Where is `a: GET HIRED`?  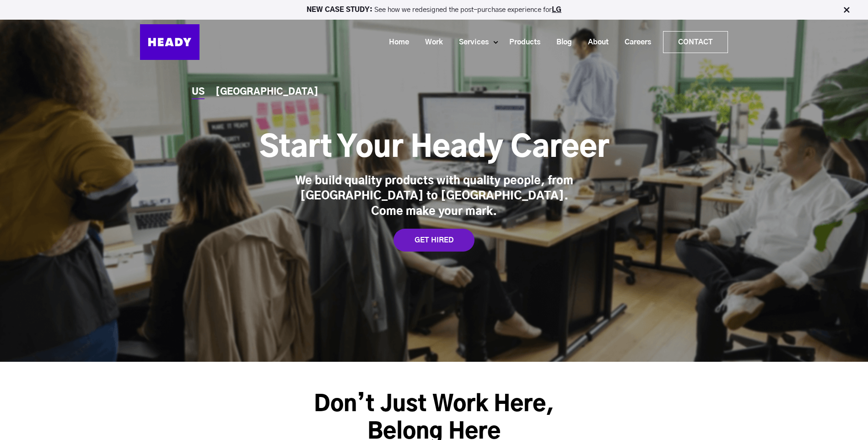 a: GET HIRED is located at coordinates (434, 240).